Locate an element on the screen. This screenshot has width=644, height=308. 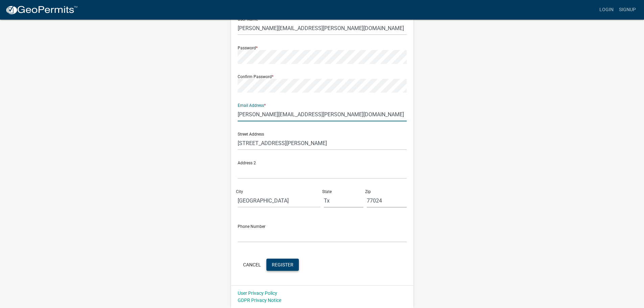
a: Login is located at coordinates (606, 10).